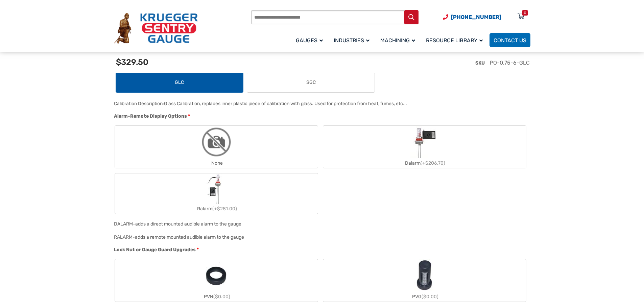 This screenshot has height=308, width=644. I want to click on div: adds a remote mounted audible alarm to the gauge, so click(189, 237).